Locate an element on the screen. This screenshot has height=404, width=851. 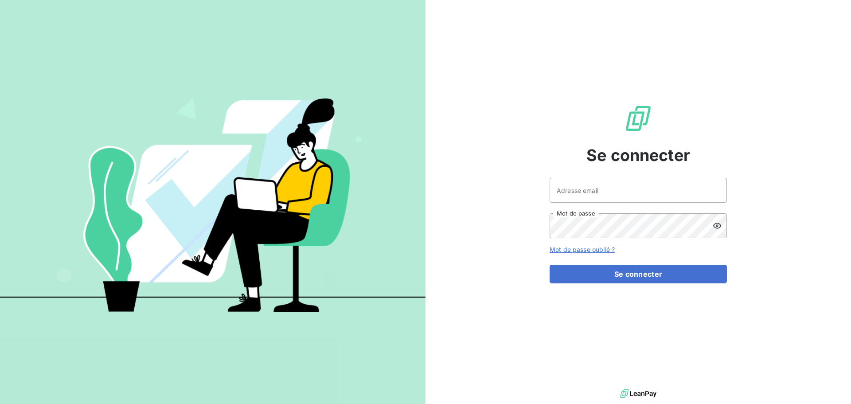
img: Logo LeanPay is located at coordinates (639, 118).